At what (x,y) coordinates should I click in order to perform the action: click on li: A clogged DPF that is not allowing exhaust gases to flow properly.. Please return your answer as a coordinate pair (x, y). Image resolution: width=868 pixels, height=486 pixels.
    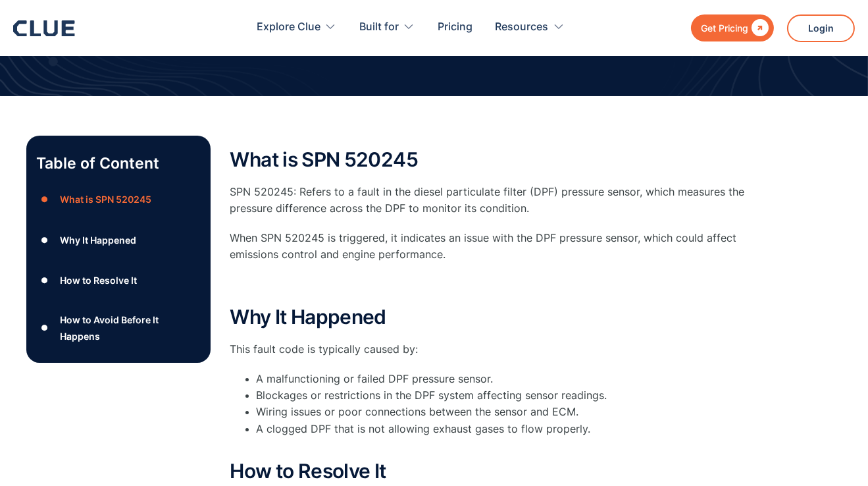
    Looking at the image, I should click on (507, 437).